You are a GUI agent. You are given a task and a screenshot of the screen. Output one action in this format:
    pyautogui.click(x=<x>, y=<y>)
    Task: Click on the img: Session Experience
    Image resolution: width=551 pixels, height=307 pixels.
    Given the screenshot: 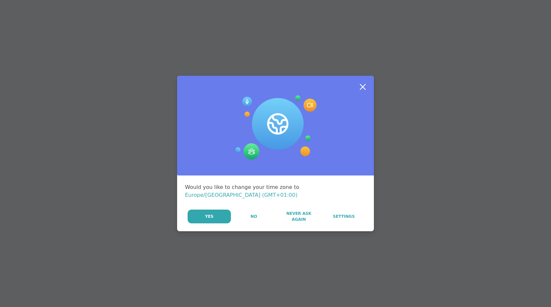 What is the action you would take?
    pyautogui.click(x=275, y=128)
    